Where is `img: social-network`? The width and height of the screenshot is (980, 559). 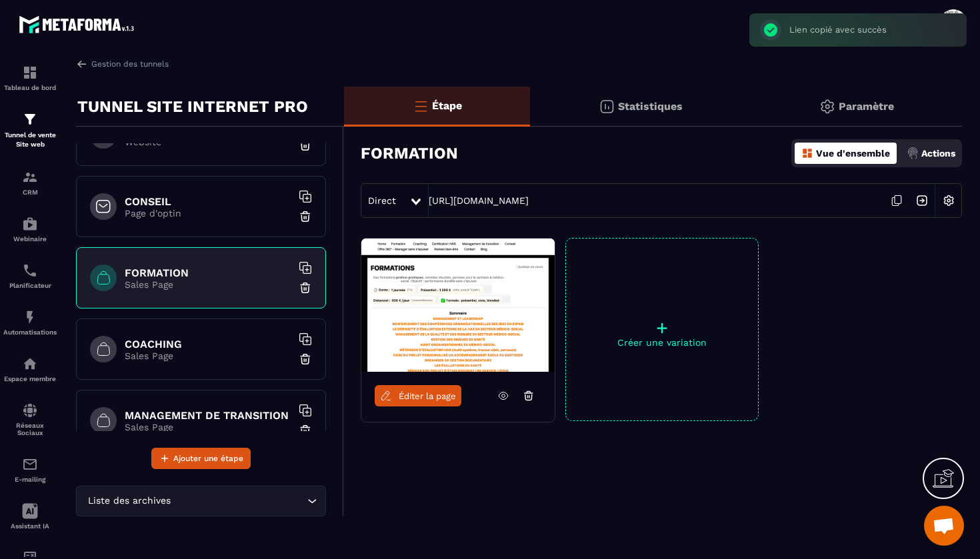 img: social-network is located at coordinates (30, 411).